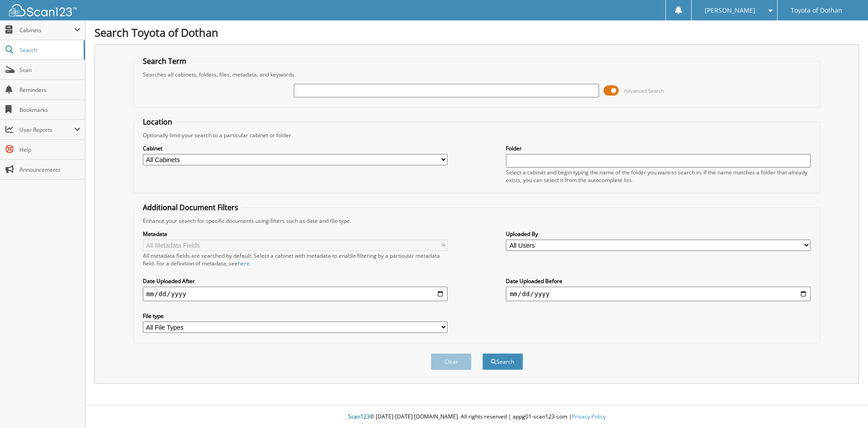 The width and height of the screenshot is (868, 428). What do you see at coordinates (50, 149) in the screenshot?
I see `span: Help` at bounding box center [50, 149].